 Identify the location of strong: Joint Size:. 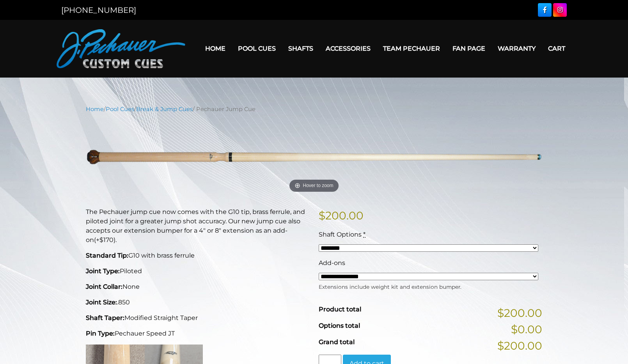
(101, 302).